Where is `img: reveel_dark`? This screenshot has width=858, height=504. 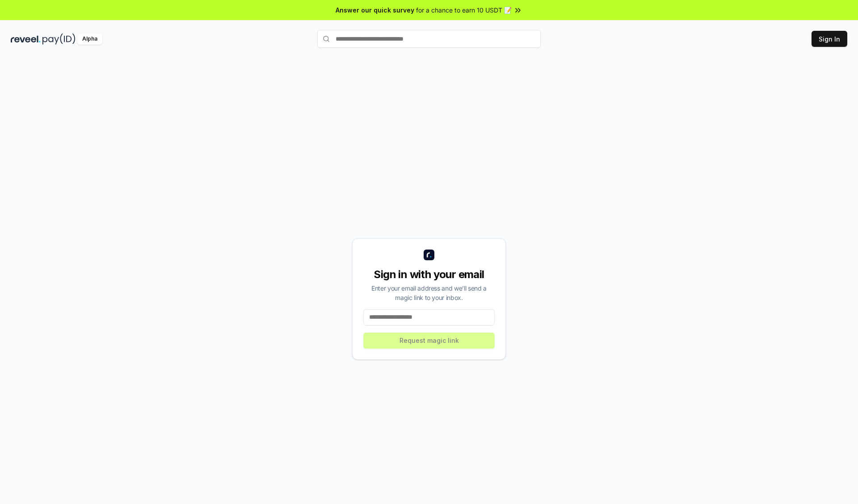
img: reveel_dark is located at coordinates (25, 39).